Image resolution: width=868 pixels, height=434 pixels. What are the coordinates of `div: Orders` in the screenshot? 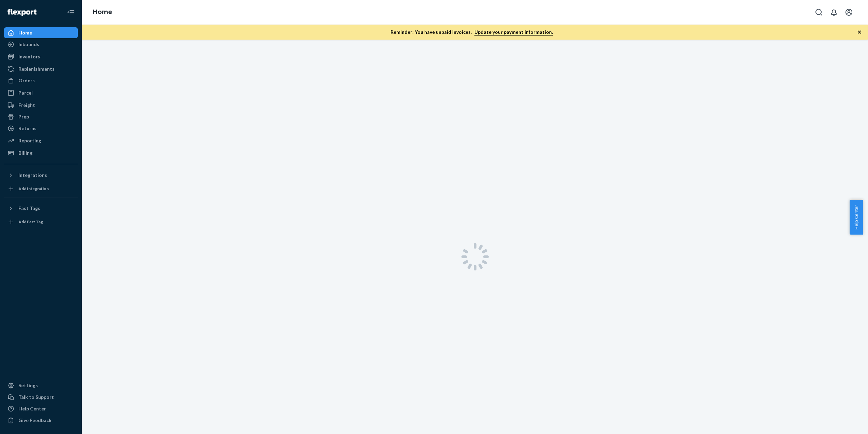 It's located at (27, 81).